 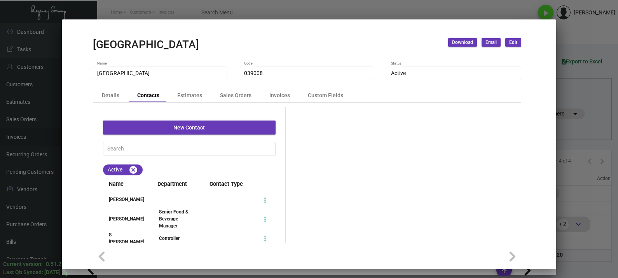 What do you see at coordinates (189, 127) in the screenshot?
I see `span: New Contact` at bounding box center [189, 127].